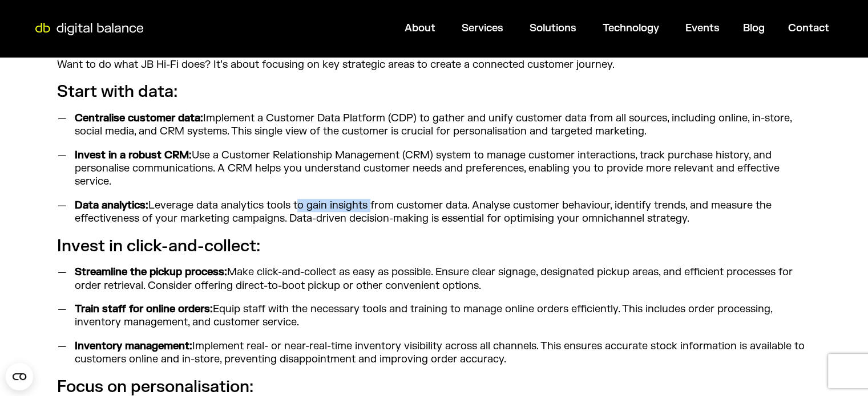 This screenshot has width=868, height=396. Describe the element at coordinates (553, 28) in the screenshot. I see `a: Solutions` at that location.